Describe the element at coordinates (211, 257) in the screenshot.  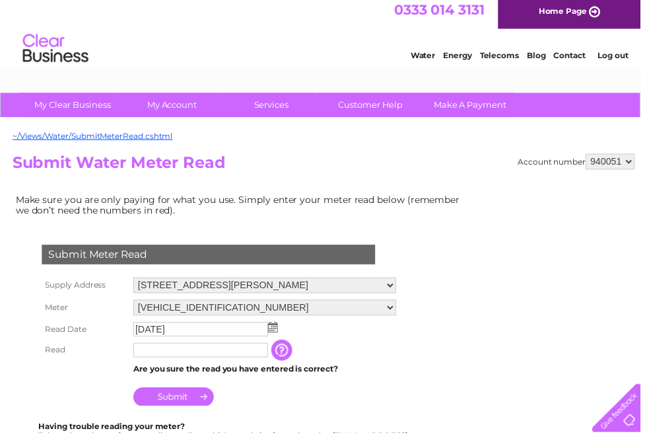
I see `div: Submit Meter Read` at that location.